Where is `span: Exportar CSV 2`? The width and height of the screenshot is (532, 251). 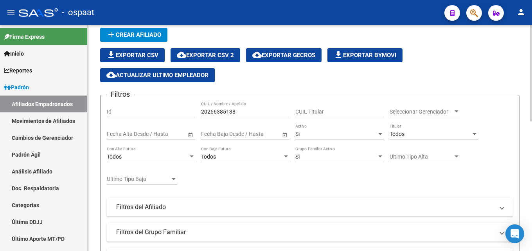 span: Exportar CSV 2 is located at coordinates (205, 55).